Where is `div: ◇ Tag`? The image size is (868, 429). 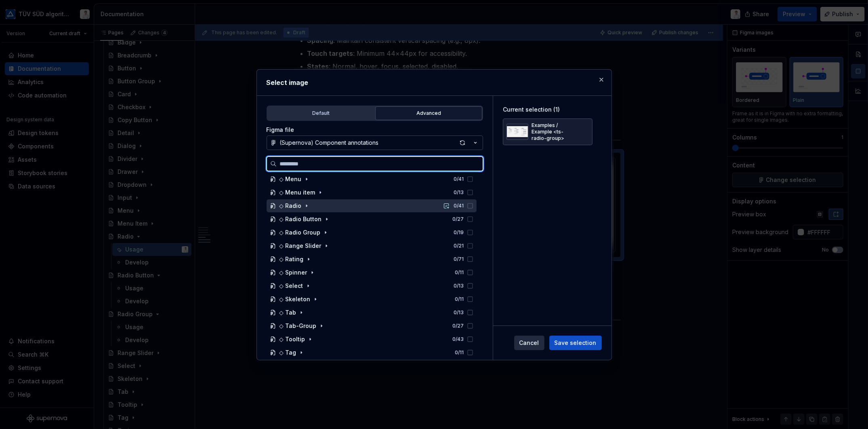
div: ◇ Tag is located at coordinates (288, 352).